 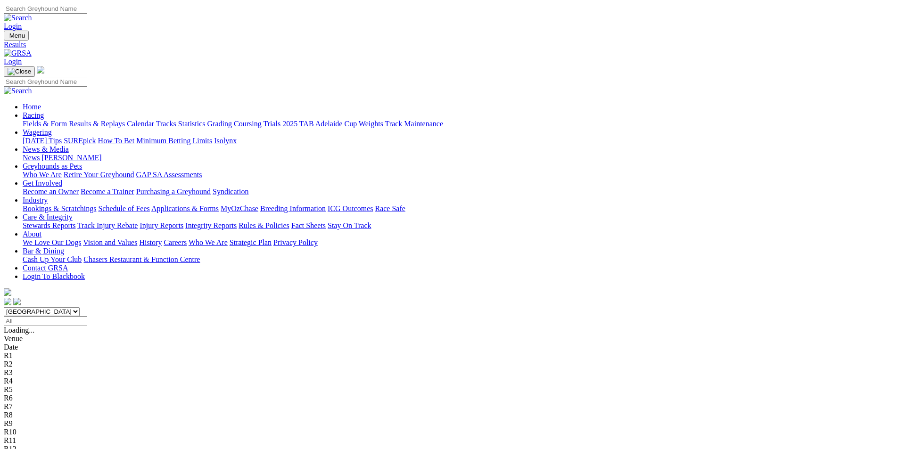 What do you see at coordinates (17, 302) in the screenshot?
I see `img: twitter.svg` at bounding box center [17, 302].